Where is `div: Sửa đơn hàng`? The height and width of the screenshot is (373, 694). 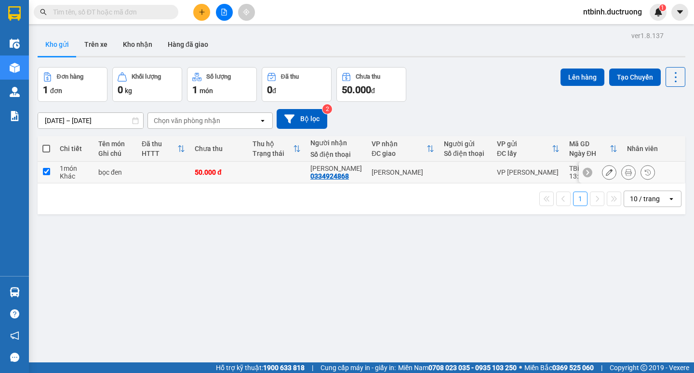
div: Sửa đơn hàng is located at coordinates (609, 172).